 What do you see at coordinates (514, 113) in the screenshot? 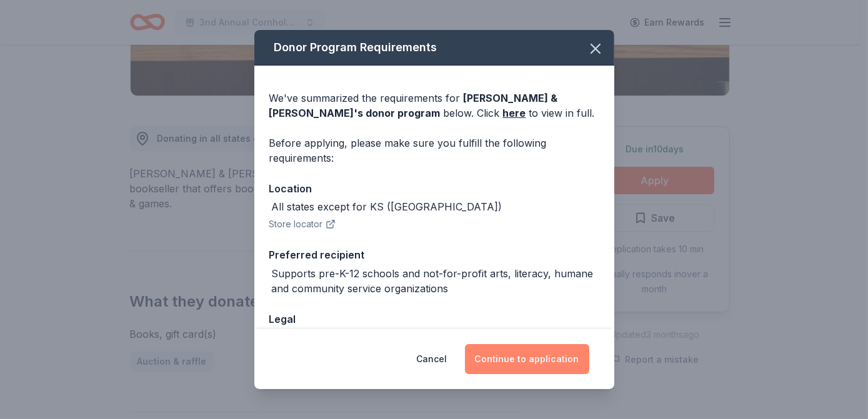
I see `a: here` at bounding box center [514, 113].